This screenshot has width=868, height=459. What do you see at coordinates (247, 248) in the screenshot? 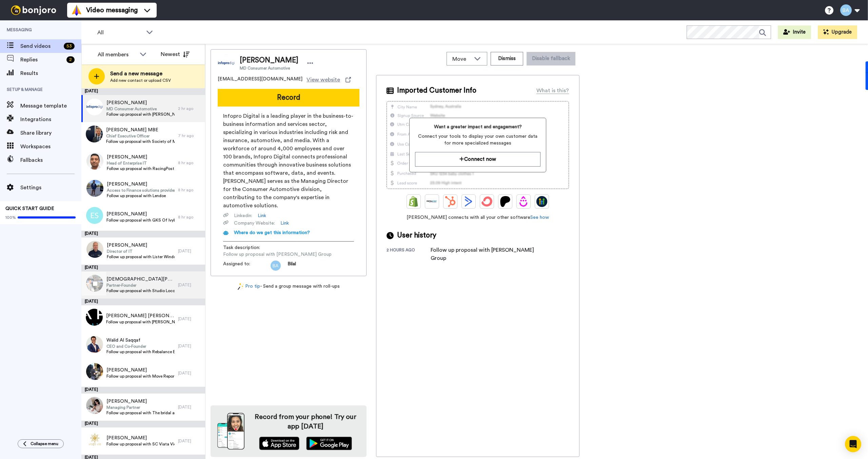
I see `span: Task description :` at bounding box center [247, 248].